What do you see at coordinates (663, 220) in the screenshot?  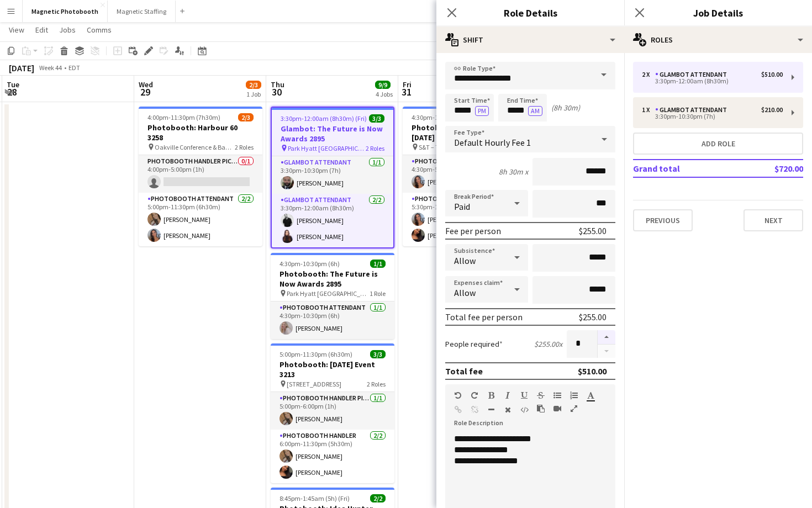 I see `button: Previous` at bounding box center [663, 220].